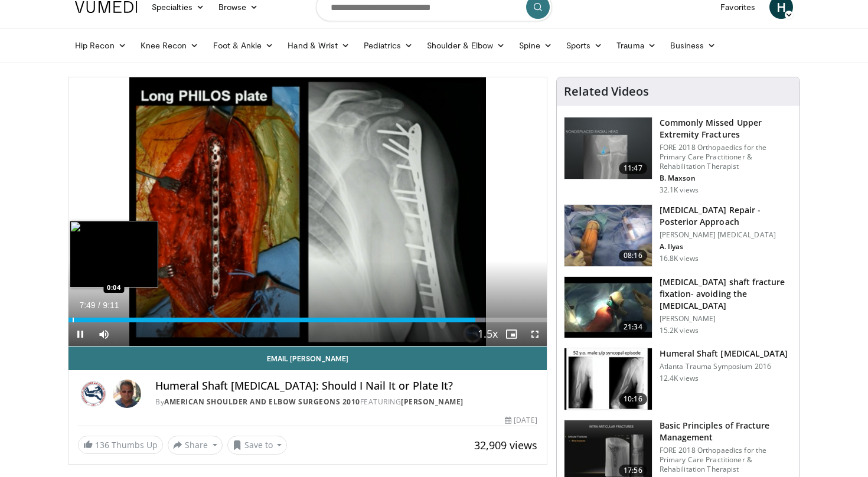  Describe the element at coordinates (679, 378) in the screenshot. I see `p: 12.4K views` at that location.